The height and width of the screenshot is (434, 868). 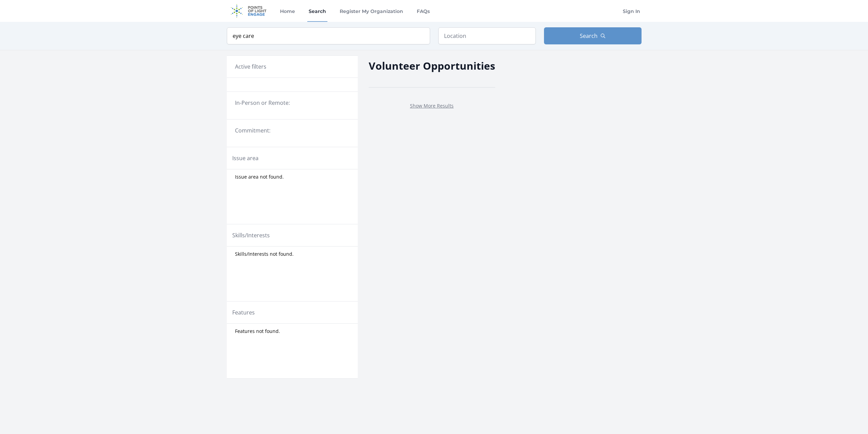 I want to click on span: Features not found., so click(x=258, y=331).